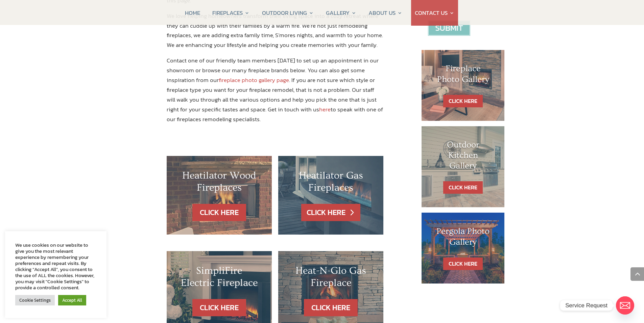 The height and width of the screenshot is (323, 644). I want to click on h1: Fireplace Photo Gallery, so click(463, 76).